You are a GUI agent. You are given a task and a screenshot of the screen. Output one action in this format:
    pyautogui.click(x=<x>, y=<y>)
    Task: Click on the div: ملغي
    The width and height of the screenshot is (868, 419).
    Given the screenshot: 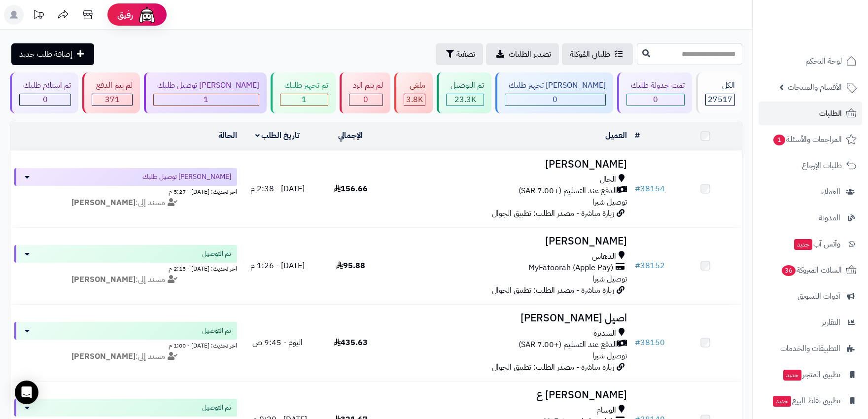 What is the action you would take?
    pyautogui.click(x=415, y=85)
    